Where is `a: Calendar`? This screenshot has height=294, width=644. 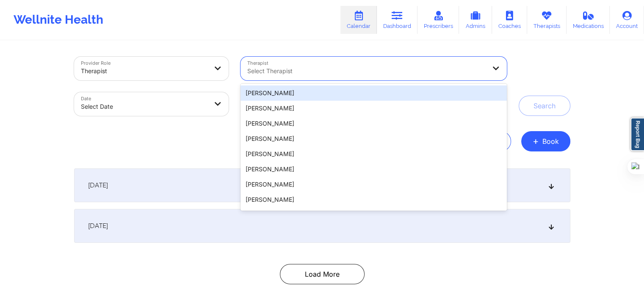 a: Calendar is located at coordinates (358, 20).